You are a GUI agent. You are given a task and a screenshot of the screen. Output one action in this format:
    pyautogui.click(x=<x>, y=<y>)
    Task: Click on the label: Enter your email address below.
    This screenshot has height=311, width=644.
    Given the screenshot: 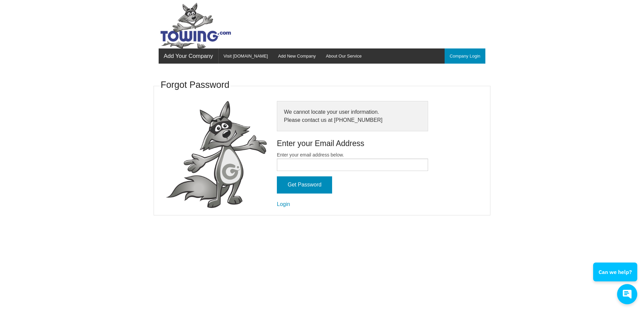 What is the action you would take?
    pyautogui.click(x=352, y=161)
    